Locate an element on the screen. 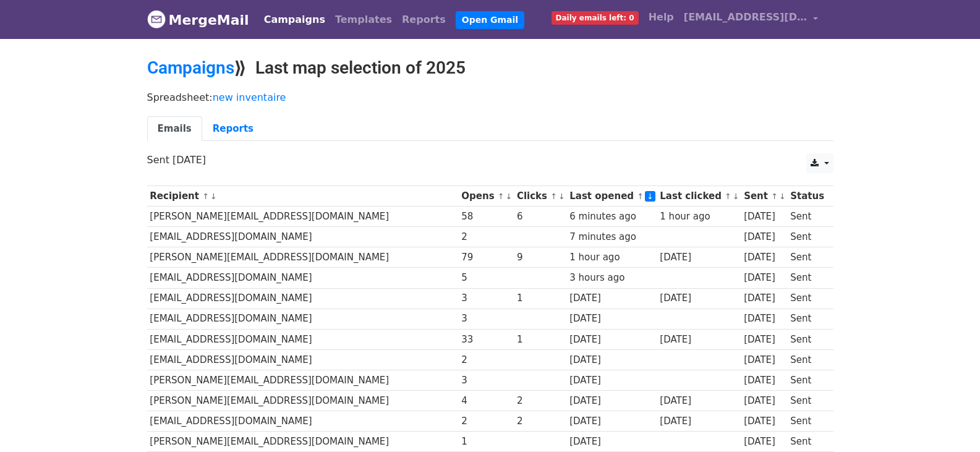 The width and height of the screenshot is (980, 452). a: Help is located at coordinates (661, 17).